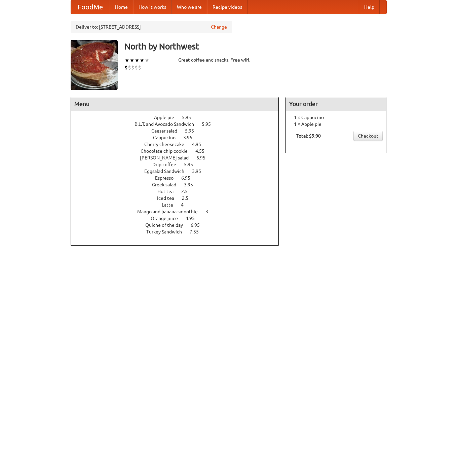 The image size is (457, 476). What do you see at coordinates (197, 232) in the screenshot?
I see `span: 7.55` at bounding box center [197, 232].